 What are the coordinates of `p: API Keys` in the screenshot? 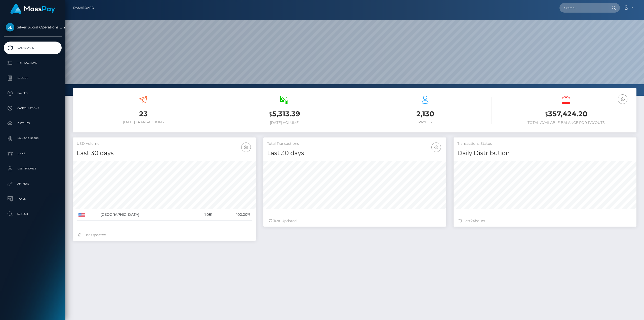 It's located at (33, 184).